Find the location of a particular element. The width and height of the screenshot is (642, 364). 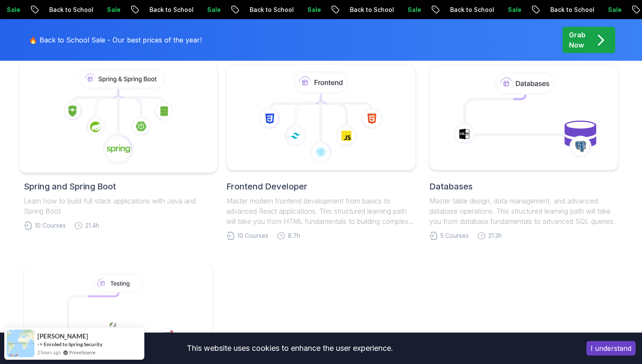

h2: Databases is located at coordinates (524, 186).